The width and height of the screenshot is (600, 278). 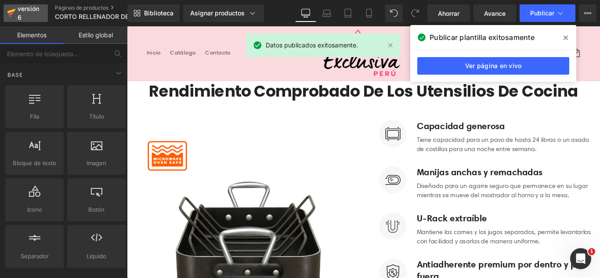 What do you see at coordinates (63, 29) in the screenshot?
I see `font: Catálogo` at bounding box center [63, 29].